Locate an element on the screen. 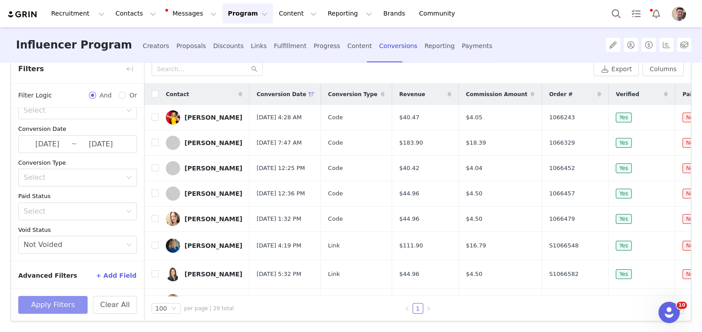  div: Conversion Type is located at coordinates (77, 163).